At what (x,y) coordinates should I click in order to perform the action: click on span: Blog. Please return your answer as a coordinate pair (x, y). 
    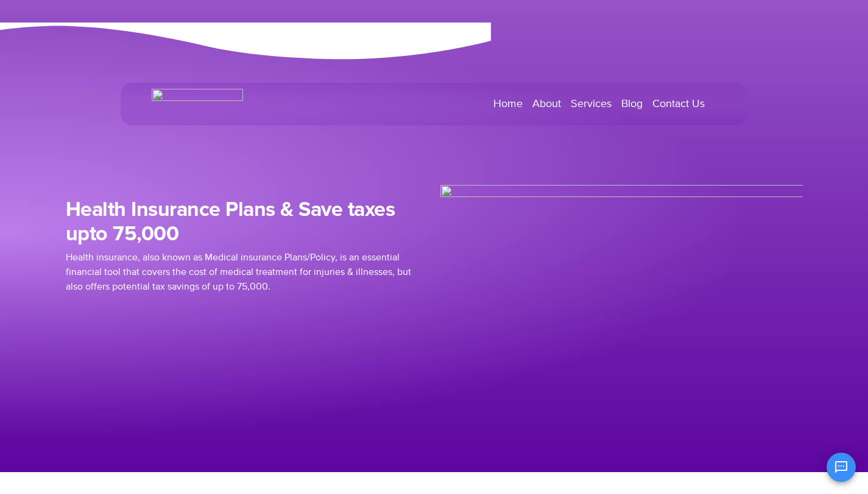
    Looking at the image, I should click on (632, 104).